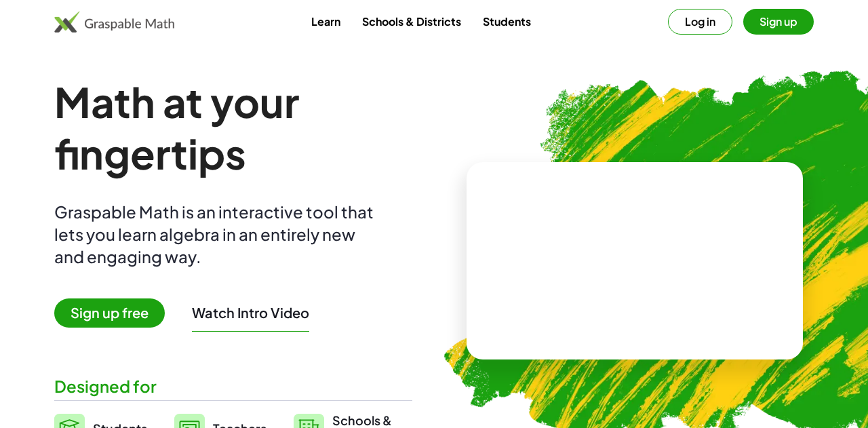  I want to click on h1: Math at your fingertips, so click(234, 127).